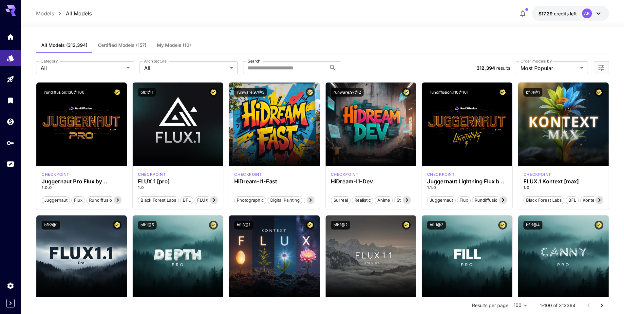 The height and width of the screenshot is (314, 624). What do you see at coordinates (45, 13) in the screenshot?
I see `a: Models` at bounding box center [45, 13].